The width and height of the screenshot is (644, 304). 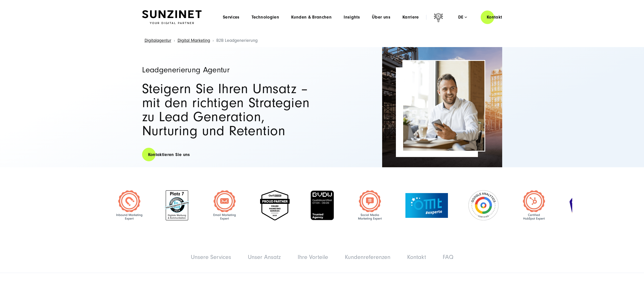 What do you see at coordinates (231, 18) in the screenshot?
I see `span: Services` at bounding box center [231, 18].